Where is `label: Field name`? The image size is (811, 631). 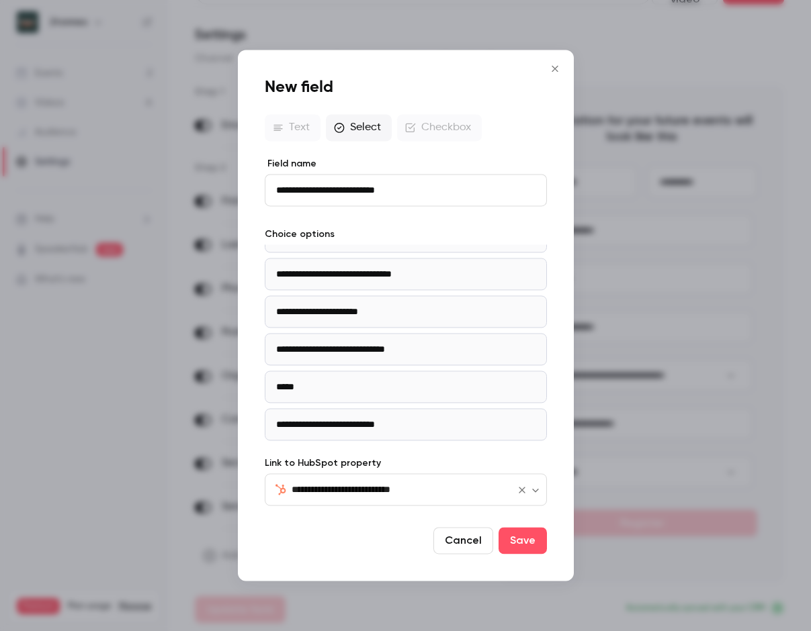
label: Field name is located at coordinates (406, 164).